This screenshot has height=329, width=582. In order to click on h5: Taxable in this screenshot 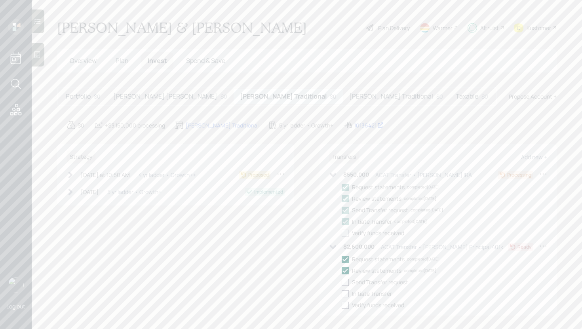, I will do `click(467, 96)`.